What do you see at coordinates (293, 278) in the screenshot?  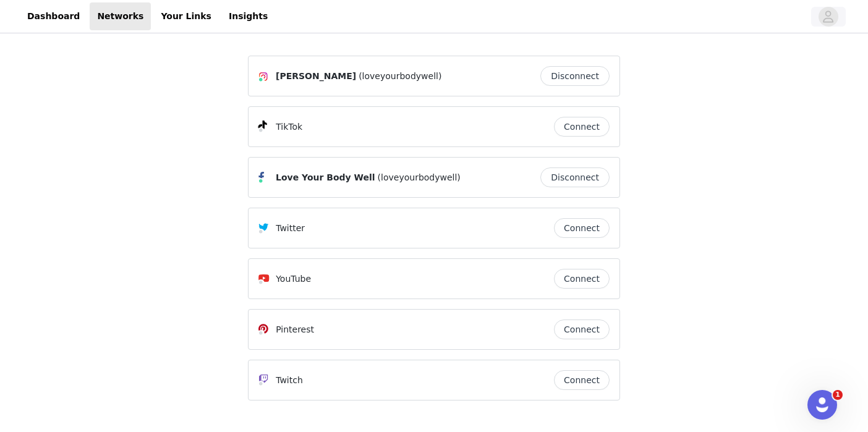 I see `p: YouTube` at bounding box center [293, 278].